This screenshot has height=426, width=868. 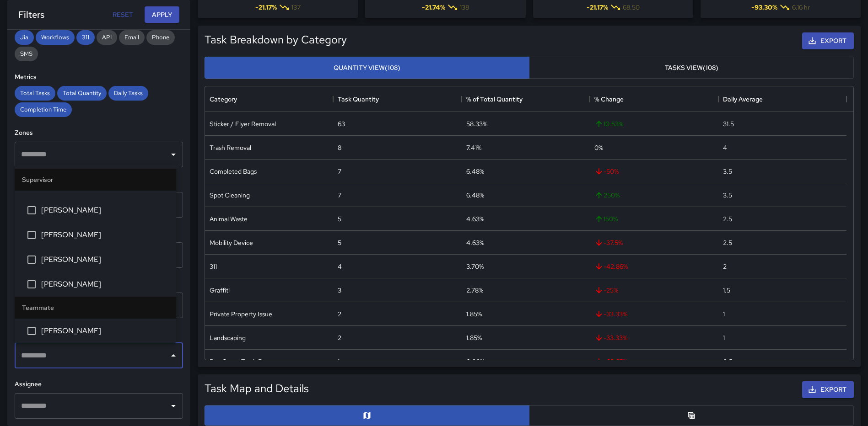 I want to click on h5: Task Map and Details, so click(x=257, y=389).